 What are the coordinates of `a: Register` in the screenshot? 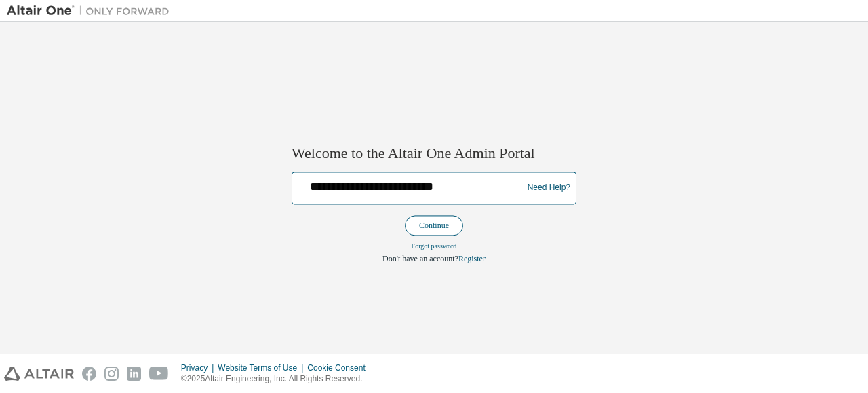 It's located at (472, 258).